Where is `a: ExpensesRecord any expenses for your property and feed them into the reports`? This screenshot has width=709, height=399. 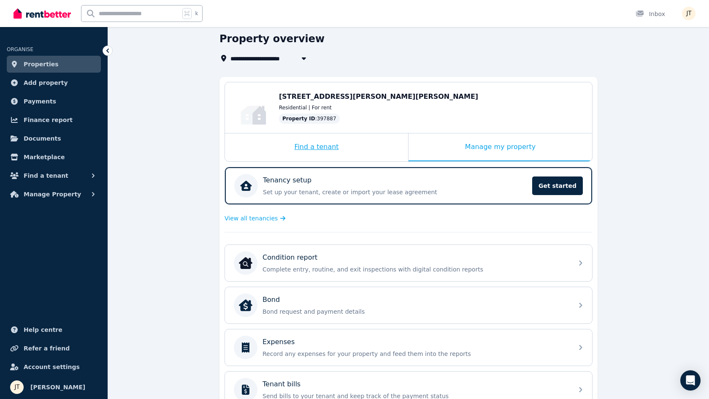 a: ExpensesRecord any expenses for your property and feed them into the reports is located at coordinates (408, 347).